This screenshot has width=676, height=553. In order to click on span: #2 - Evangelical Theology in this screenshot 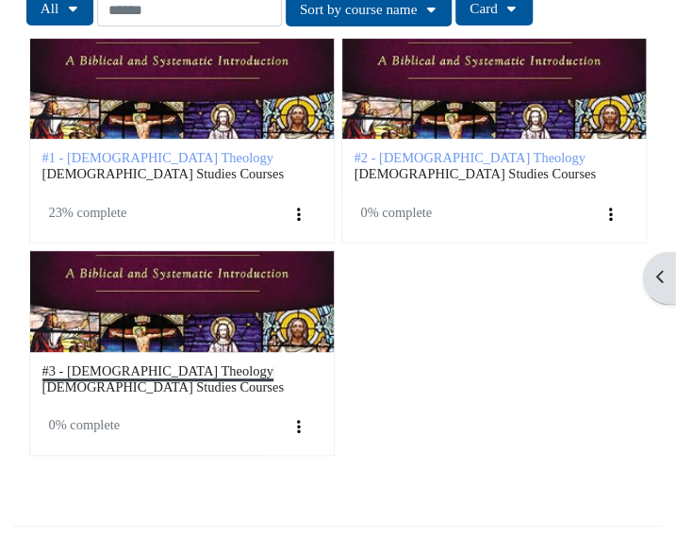, I will do `click(469, 158)`.